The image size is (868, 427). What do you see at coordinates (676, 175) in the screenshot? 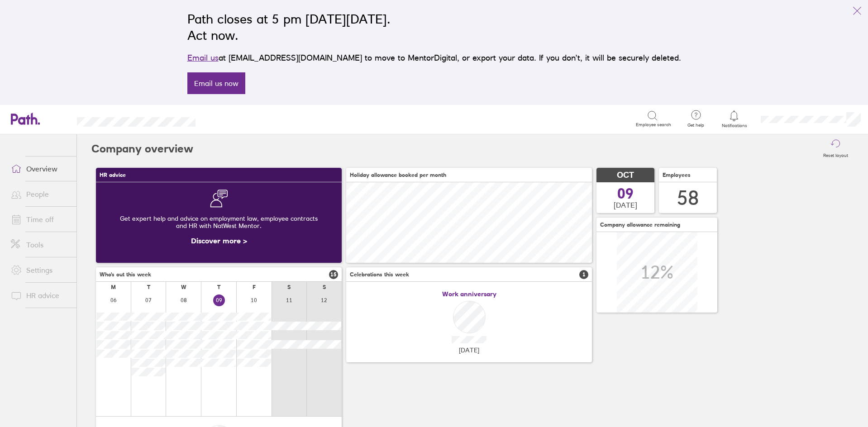
I see `span: Employees` at bounding box center [676, 175].